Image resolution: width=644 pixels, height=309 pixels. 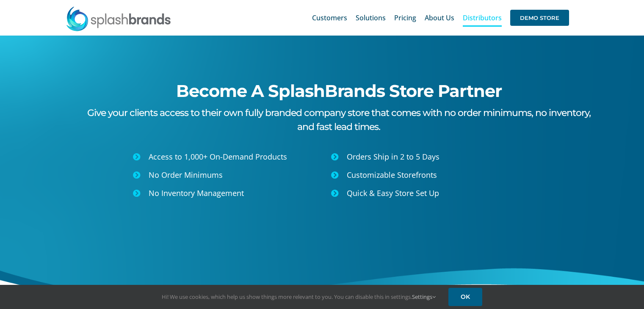 I want to click on span: Become A SplashBrands Store Partner, so click(x=338, y=90).